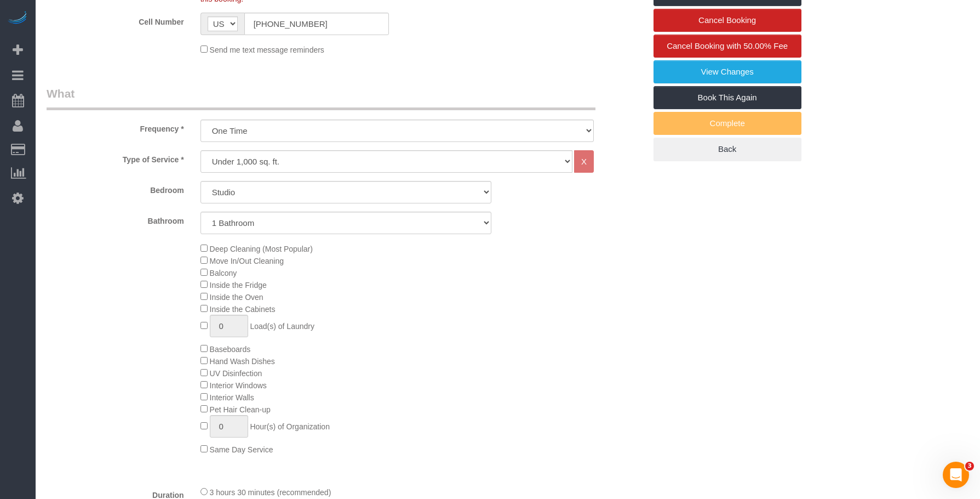 The height and width of the screenshot is (499, 980). I want to click on a: Cancel Booking with 50.00% Fee, so click(728, 46).